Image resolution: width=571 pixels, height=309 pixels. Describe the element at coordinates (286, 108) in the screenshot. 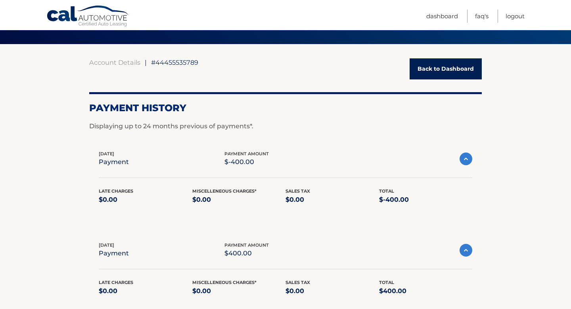

I see `h2: Payment History` at that location.